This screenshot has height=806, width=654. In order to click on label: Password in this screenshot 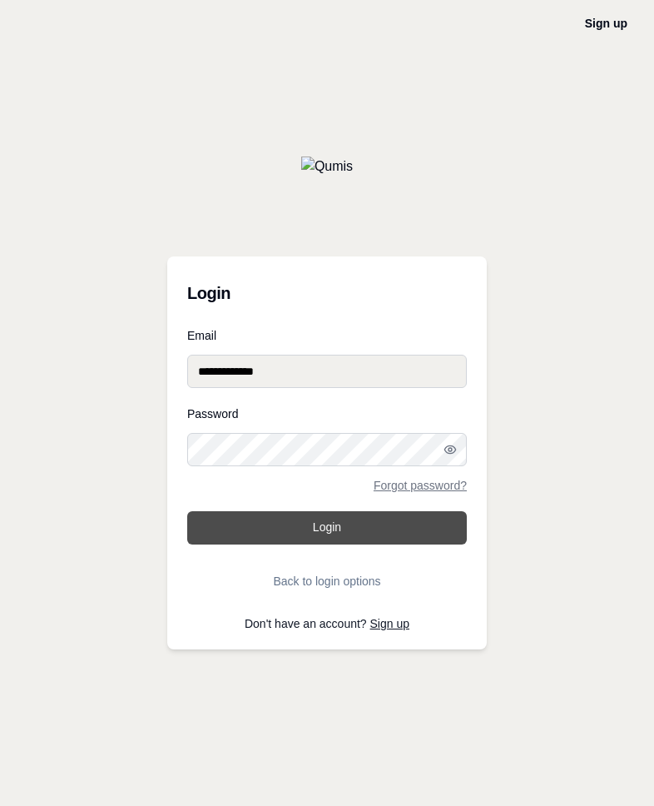, I will do `click(327, 414)`.